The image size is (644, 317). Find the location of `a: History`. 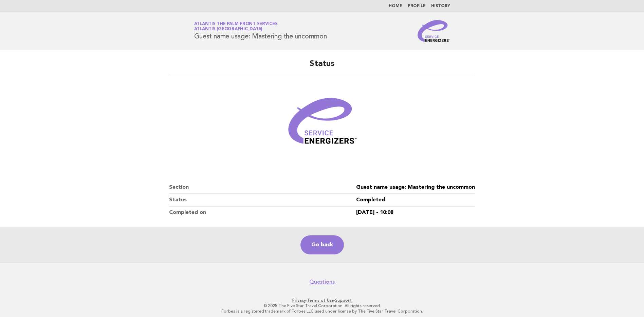

a: History is located at coordinates (441, 6).